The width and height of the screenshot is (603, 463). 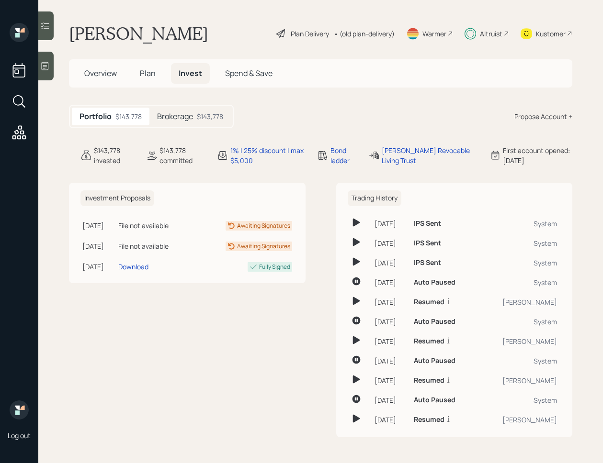 What do you see at coordinates (147, 73) in the screenshot?
I see `span: Plan` at bounding box center [147, 73].